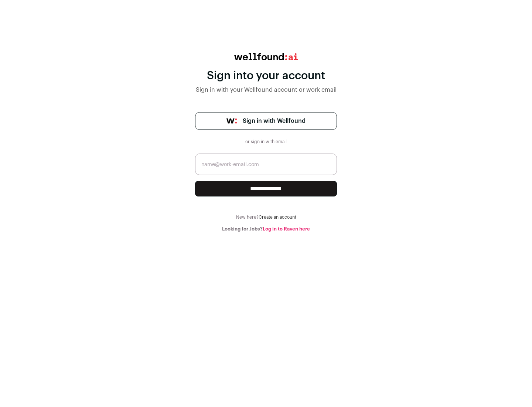 The image size is (532, 407). Describe the element at coordinates (232, 121) in the screenshot. I see `img: wellfound-symbol-flush-black-fb3c872781a75f747ccb3a119075da62bfe97bd399995f84a933054e44a575c4.png` at that location.